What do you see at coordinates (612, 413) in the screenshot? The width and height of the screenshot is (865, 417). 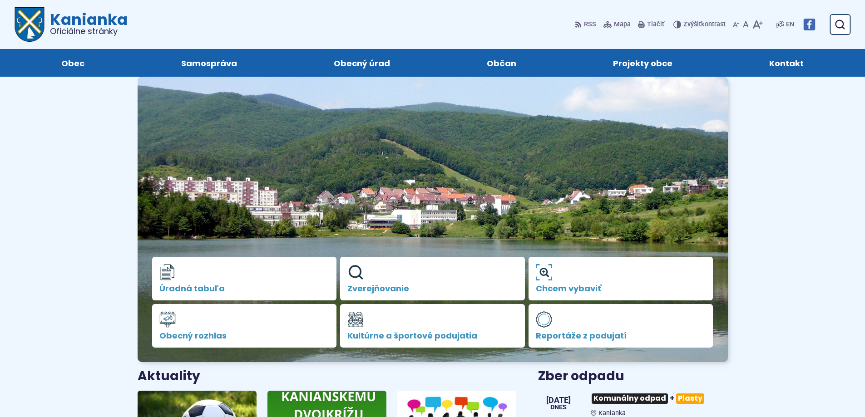 I see `span: Kanianka` at bounding box center [612, 413].